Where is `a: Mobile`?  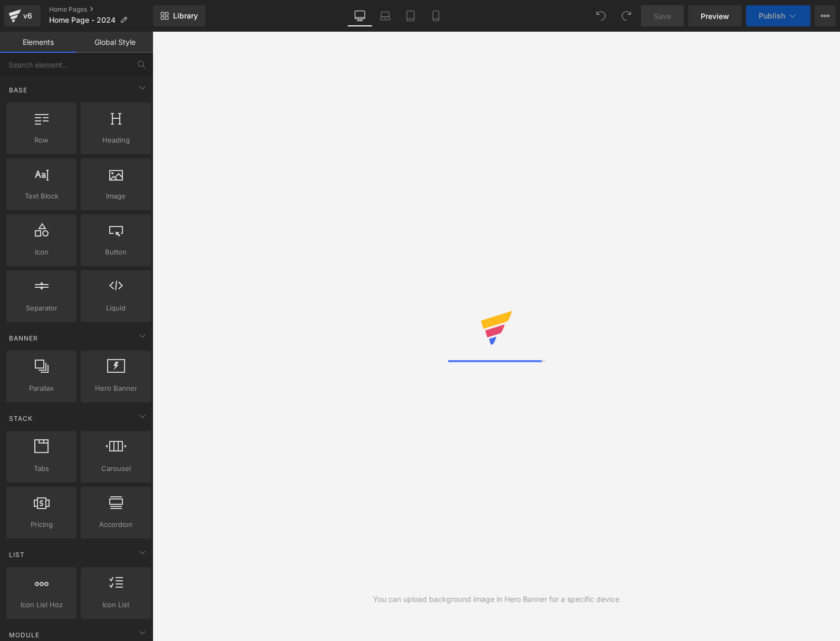
a: Mobile is located at coordinates (435, 16).